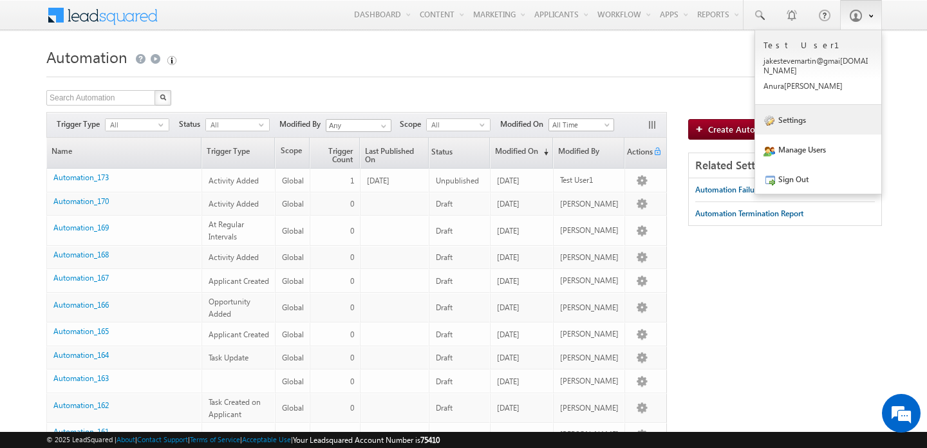  I want to click on a: Acceptable Use, so click(266, 439).